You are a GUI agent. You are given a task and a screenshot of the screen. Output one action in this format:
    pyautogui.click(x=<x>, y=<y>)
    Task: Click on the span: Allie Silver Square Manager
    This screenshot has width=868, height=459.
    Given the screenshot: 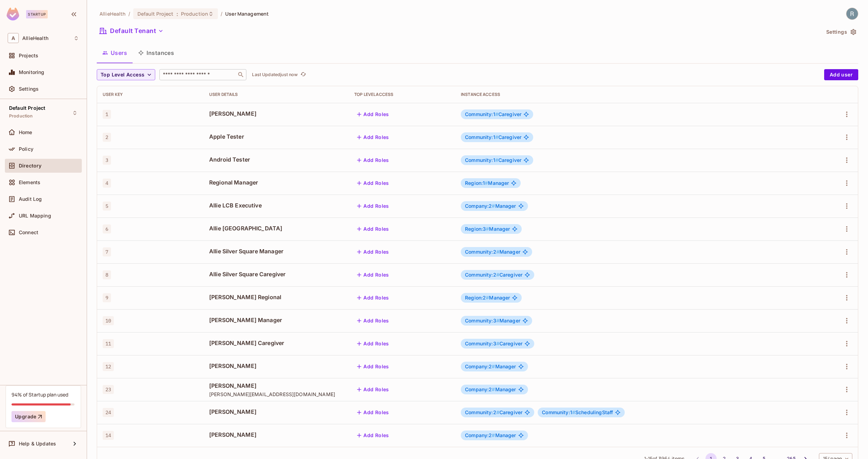 What is the action you would take?
    pyautogui.click(x=276, y=252)
    